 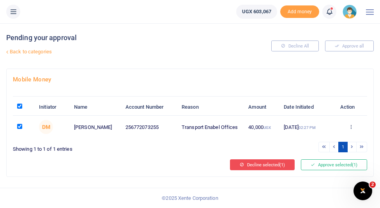 I want to click on h4: Pending your approval, so click(x=127, y=38).